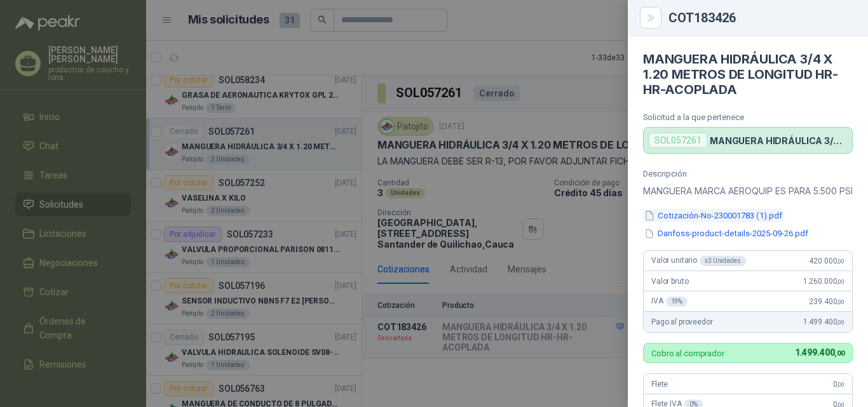  What do you see at coordinates (670, 302) in the screenshot?
I see `span: IVA` at bounding box center [670, 302].